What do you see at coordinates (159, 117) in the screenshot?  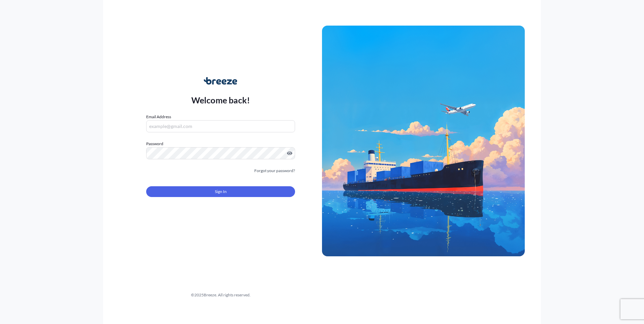 I see `label: Email Address` at bounding box center [159, 117].